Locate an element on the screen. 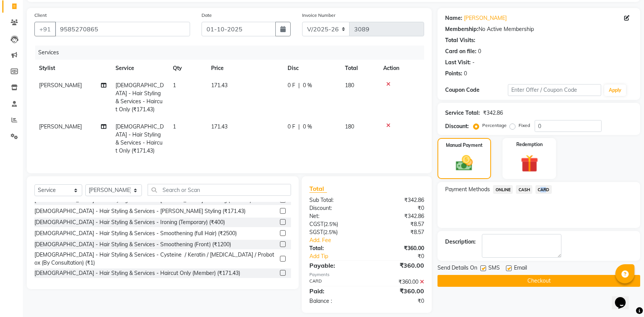 This screenshot has width=644, height=317. div: Service Total: is located at coordinates (463, 113).